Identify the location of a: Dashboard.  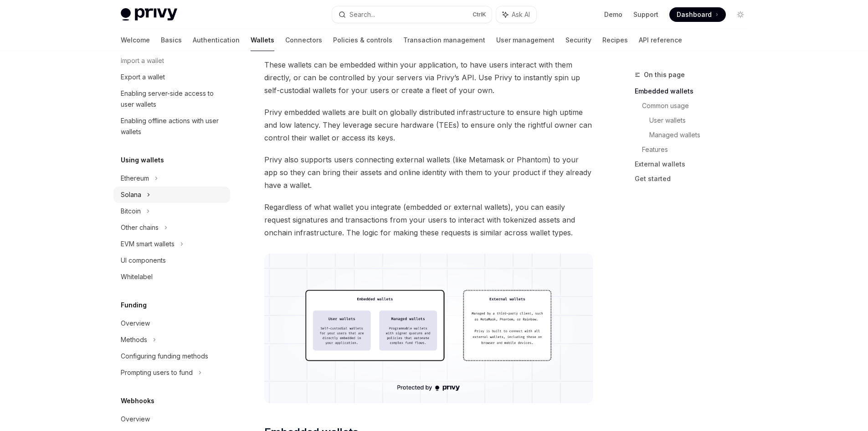
(697, 15).